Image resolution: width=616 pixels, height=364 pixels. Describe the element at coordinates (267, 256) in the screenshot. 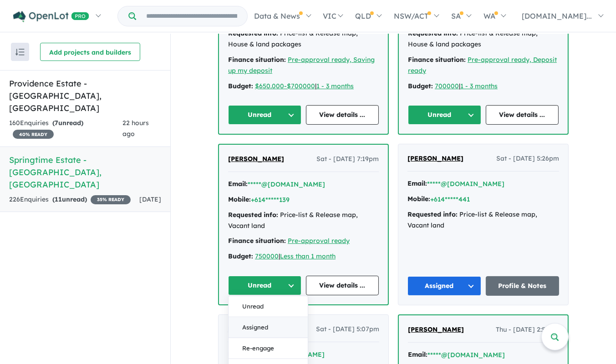

I see `u: 750000` at that location.